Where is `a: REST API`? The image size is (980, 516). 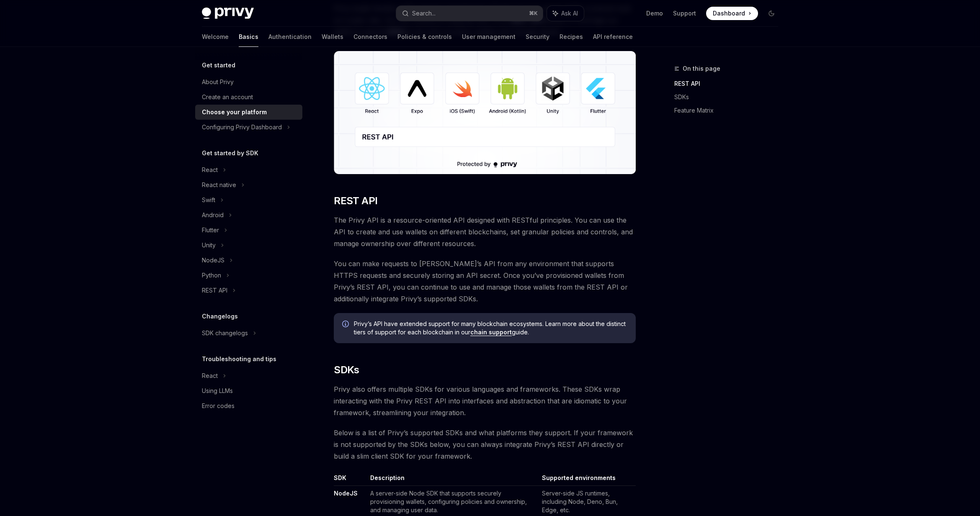 a: REST API is located at coordinates (729, 83).